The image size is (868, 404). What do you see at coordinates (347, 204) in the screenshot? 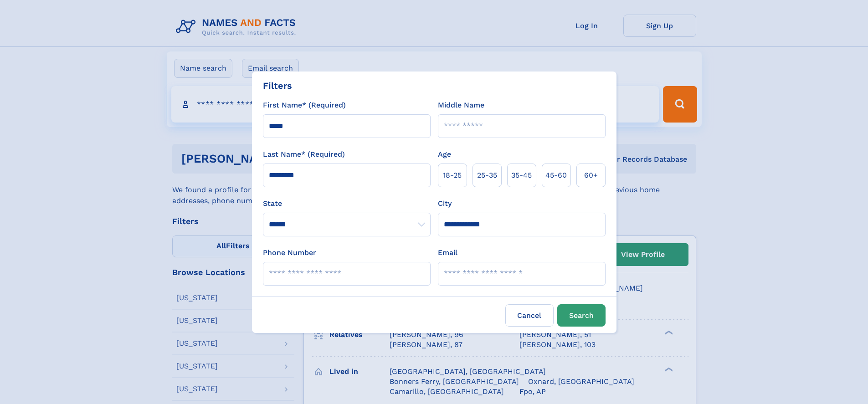
I see `label: State` at bounding box center [347, 204].